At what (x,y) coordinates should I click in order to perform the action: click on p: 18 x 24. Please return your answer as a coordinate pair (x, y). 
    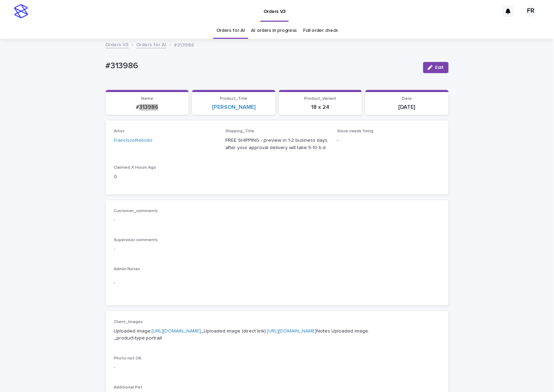
    Looking at the image, I should click on (320, 107).